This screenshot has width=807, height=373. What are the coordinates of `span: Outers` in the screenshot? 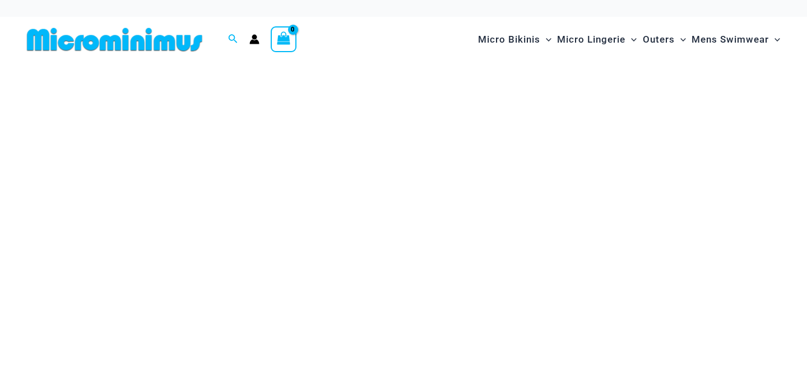 It's located at (658, 39).